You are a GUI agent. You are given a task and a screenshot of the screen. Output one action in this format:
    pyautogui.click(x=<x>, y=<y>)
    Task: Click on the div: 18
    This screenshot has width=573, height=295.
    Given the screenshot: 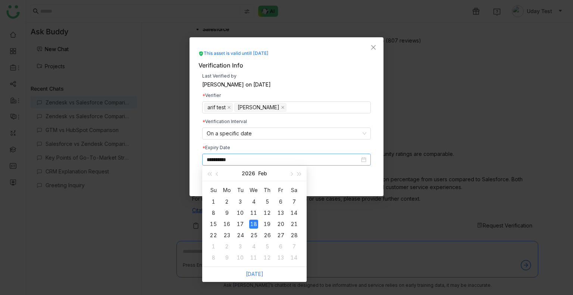 What is the action you would take?
    pyautogui.click(x=254, y=224)
    